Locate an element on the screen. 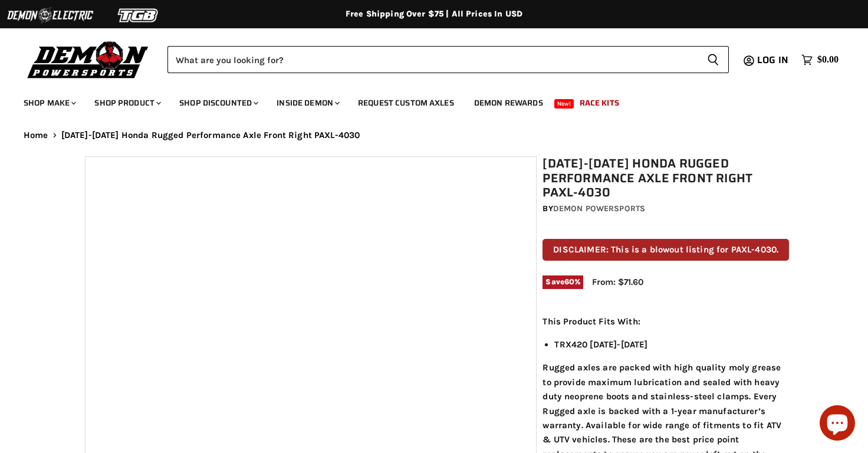 The width and height of the screenshot is (868, 453). input: Search is located at coordinates (432, 59).